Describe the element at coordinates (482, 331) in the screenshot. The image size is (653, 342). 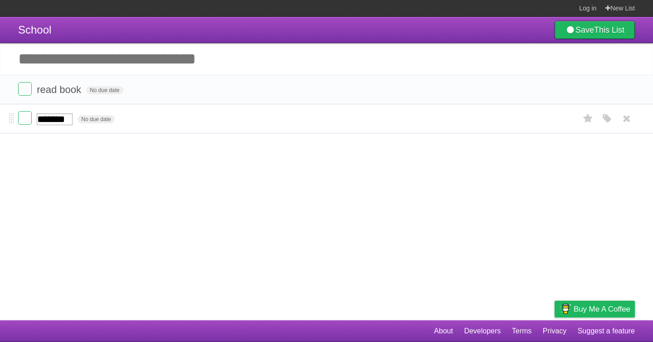
I see `a: Developers` at that location.